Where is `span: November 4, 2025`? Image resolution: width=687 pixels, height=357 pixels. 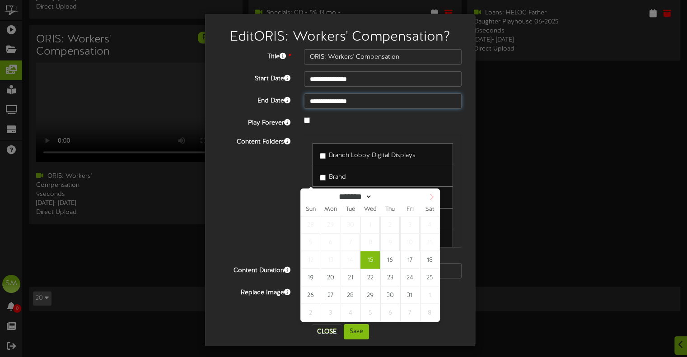
span: November 4, 2025 is located at coordinates (350, 312).